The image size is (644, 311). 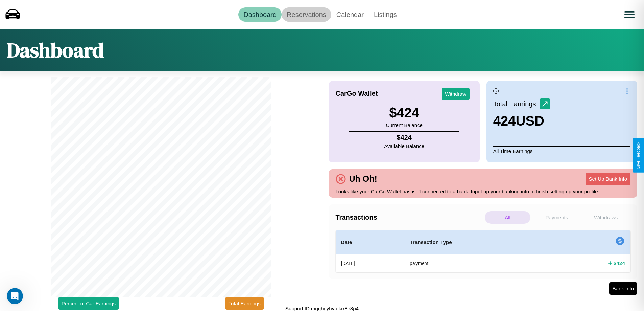 What do you see at coordinates (562, 151) in the screenshot?
I see `p: All Time Earnings` at bounding box center [562, 151].